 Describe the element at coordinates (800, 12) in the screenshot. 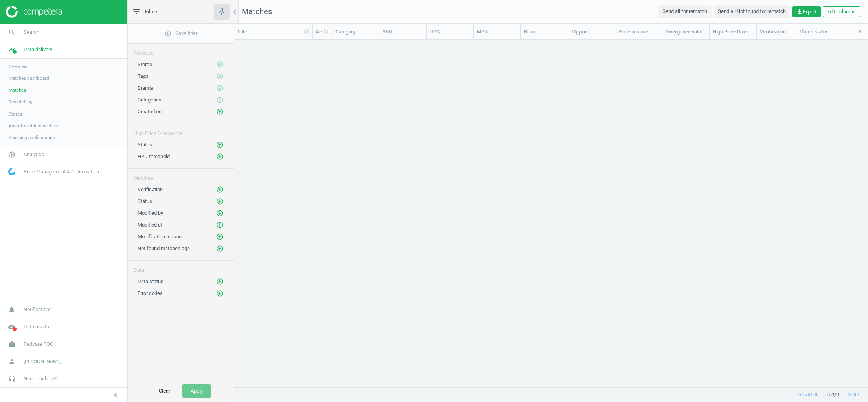

I see `i: get_app` at that location.